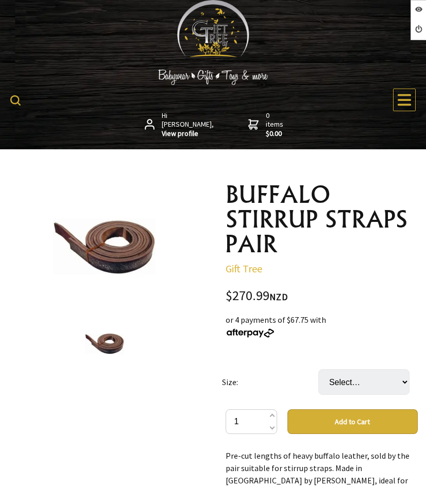 The image size is (426, 486). Describe the element at coordinates (270, 382) in the screenshot. I see `td: Size:` at that location.